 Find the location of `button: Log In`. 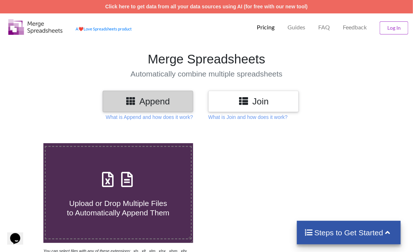

button: Log In is located at coordinates (394, 28).